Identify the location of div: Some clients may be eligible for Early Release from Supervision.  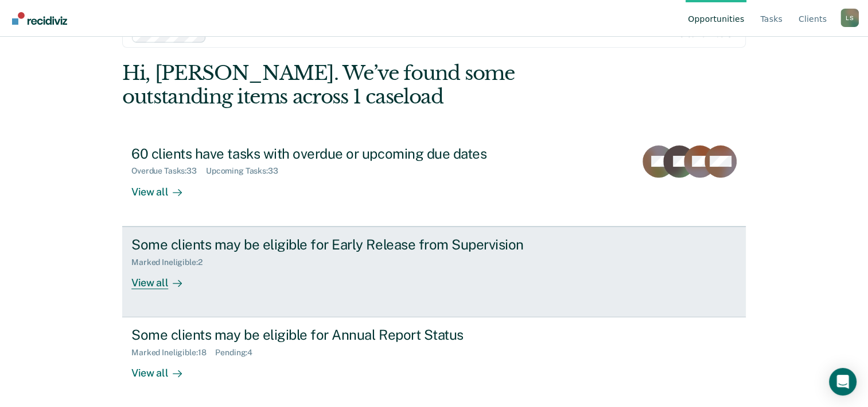
(333, 244).